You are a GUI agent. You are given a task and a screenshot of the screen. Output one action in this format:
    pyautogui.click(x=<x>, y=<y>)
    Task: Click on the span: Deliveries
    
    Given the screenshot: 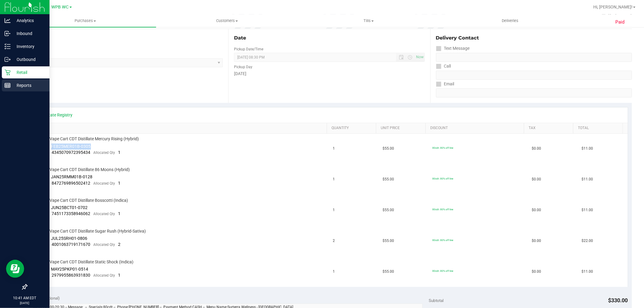 What is the action you would take?
    pyautogui.click(x=510, y=21)
    